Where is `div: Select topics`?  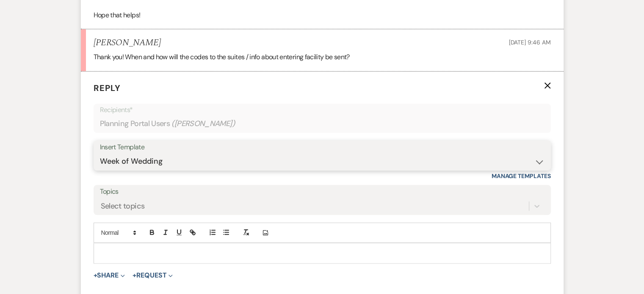
div: Select topics is located at coordinates (123, 206).